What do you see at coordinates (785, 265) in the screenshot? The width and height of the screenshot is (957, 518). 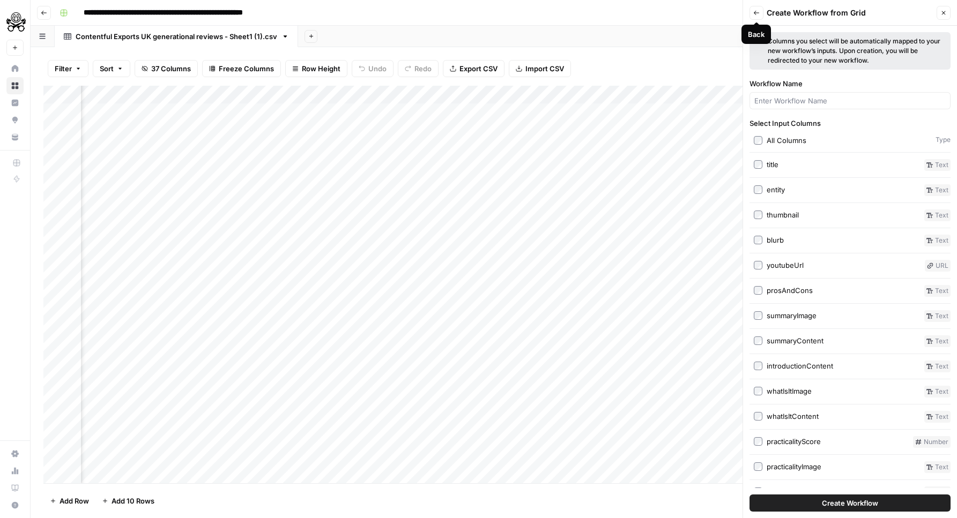 I see `div: youtubeUrl` at bounding box center [785, 265].